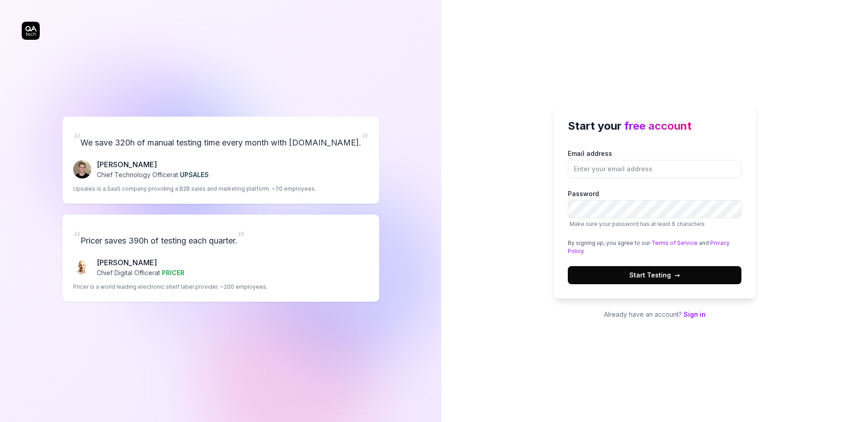 This screenshot has width=868, height=422. I want to click on label: Password, so click(655, 208).